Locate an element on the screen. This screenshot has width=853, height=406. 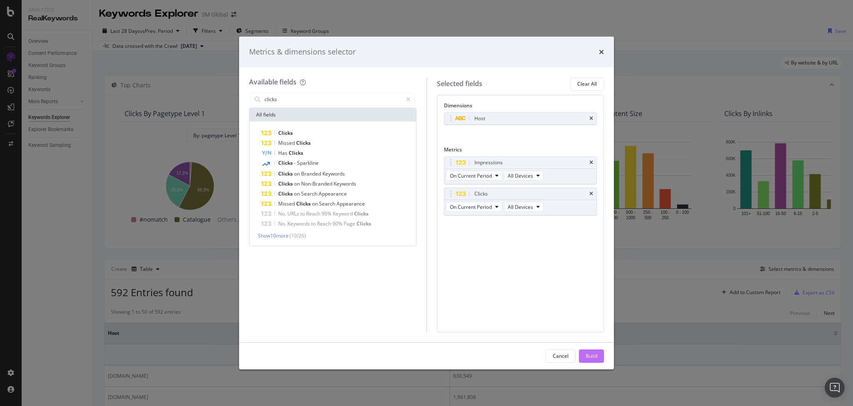
button: Cancel is located at coordinates (560, 356).